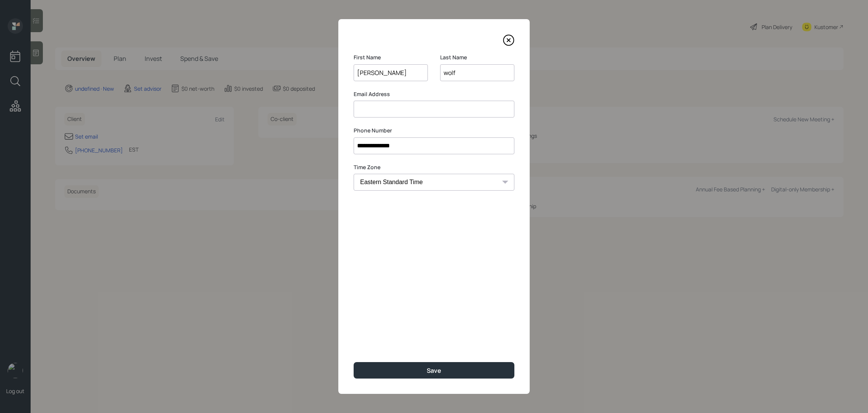  I want to click on div: Save, so click(434, 370).